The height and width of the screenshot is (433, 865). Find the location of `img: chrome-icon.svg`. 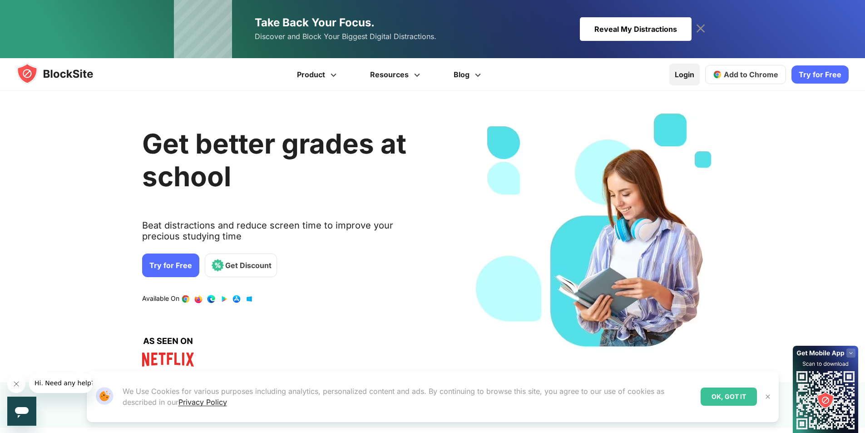

img: chrome-icon.svg is located at coordinates (717, 74).